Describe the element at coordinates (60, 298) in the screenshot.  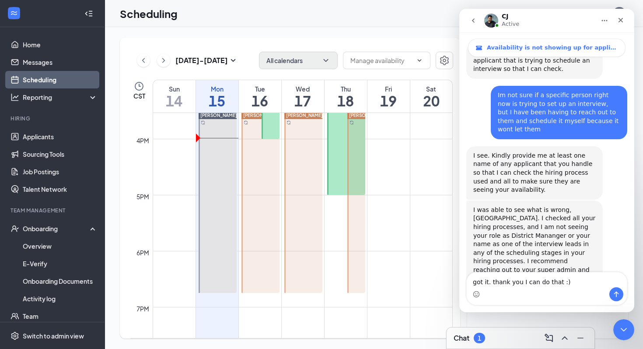
I see `a: Activity log` at that location.